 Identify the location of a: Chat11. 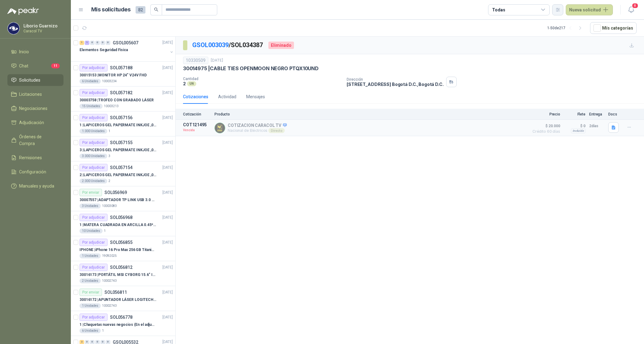
(35, 66).